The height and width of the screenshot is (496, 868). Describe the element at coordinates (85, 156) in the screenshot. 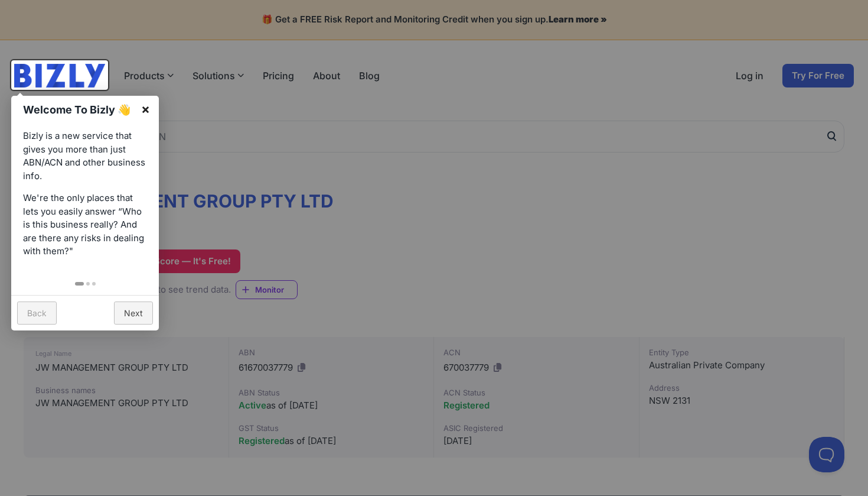

I see `p: Bizly is a new service that gives you more than just ABN/ACN and other business info.` at that location.